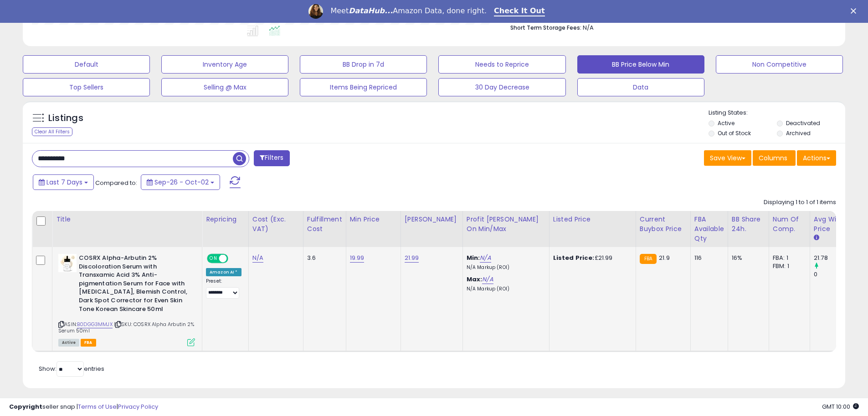 The height and width of the screenshot is (416, 868). What do you see at coordinates (709, 228) in the screenshot?
I see `div: FBA Available Qty` at bounding box center [709, 228].